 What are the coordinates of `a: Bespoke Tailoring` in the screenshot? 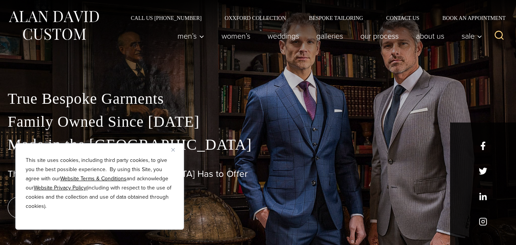 It's located at (336, 18).